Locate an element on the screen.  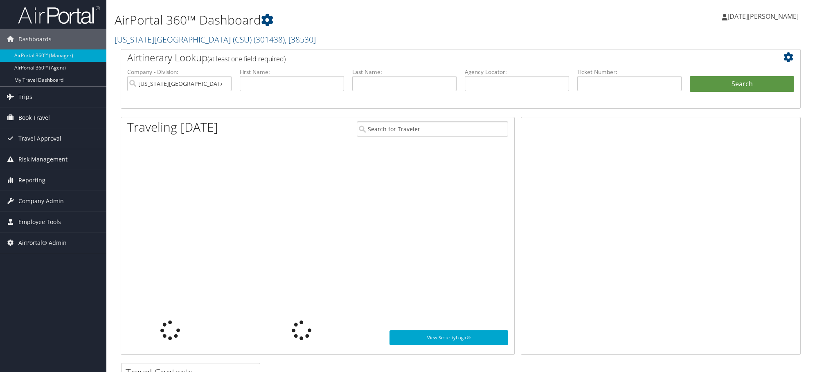
span: Reporting is located at coordinates (32, 180).